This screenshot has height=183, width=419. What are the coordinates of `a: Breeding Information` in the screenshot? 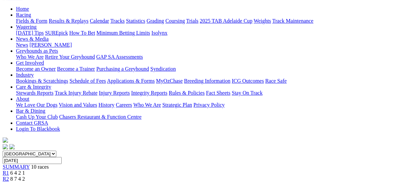 It's located at (207, 81).